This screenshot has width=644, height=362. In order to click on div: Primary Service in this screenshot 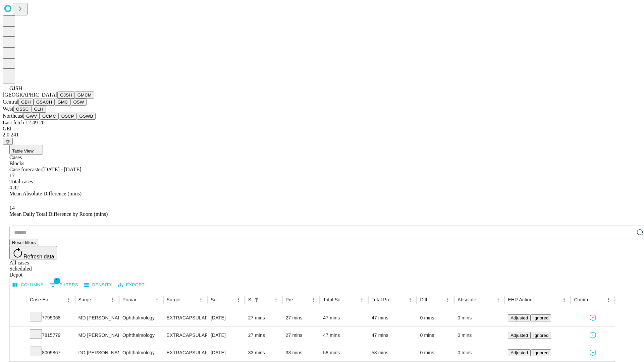, I will do `click(132, 300)`.